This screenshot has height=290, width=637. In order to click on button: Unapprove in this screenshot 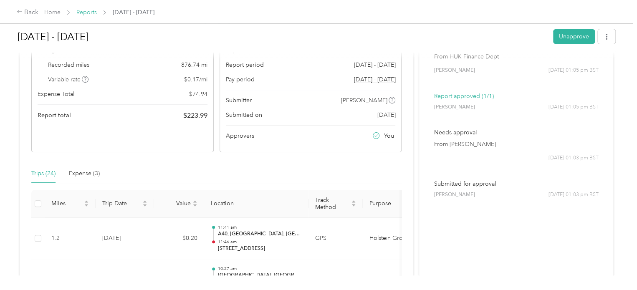, I will do `click(574, 36)`.